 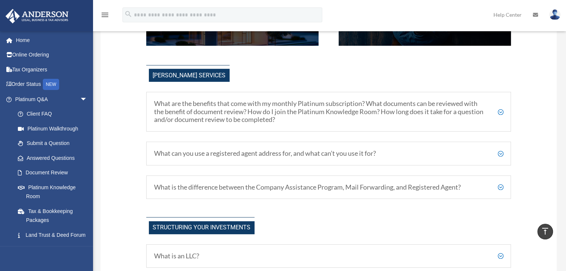 What do you see at coordinates (545, 231) in the screenshot?
I see `i: vertical_align_top` at bounding box center [545, 231].